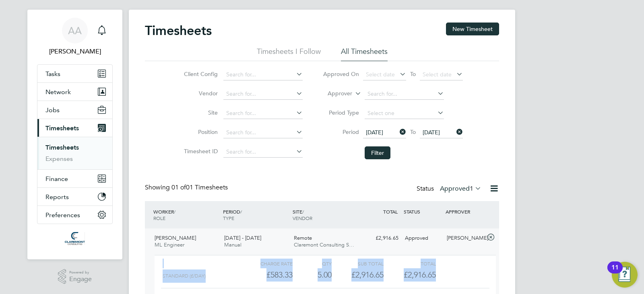 The width and height of the screenshot is (644, 294). Describe the element at coordinates (80, 279) in the screenshot. I see `span: Engage` at that location.